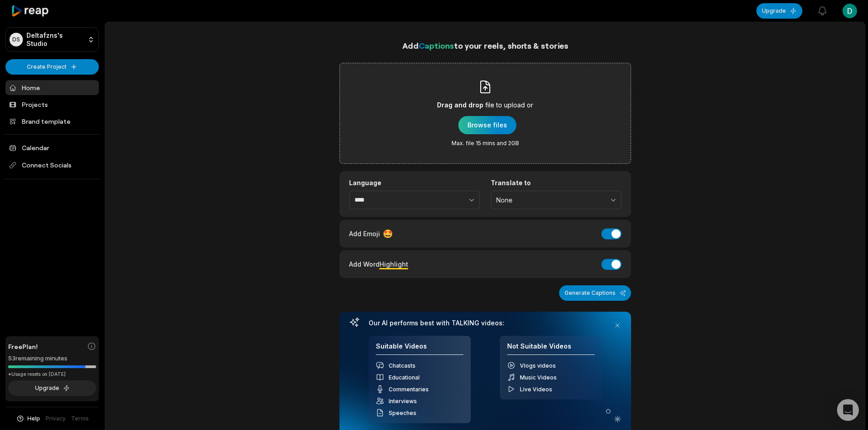 The height and width of the screenshot is (430, 868). I want to click on label: Translate to, so click(556, 183).